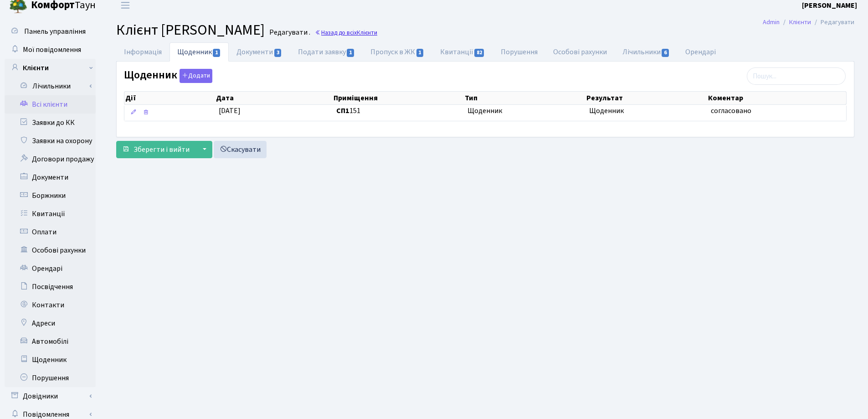  Describe the element at coordinates (196, 76) in the screenshot. I see `button: Щоденник` at that location.